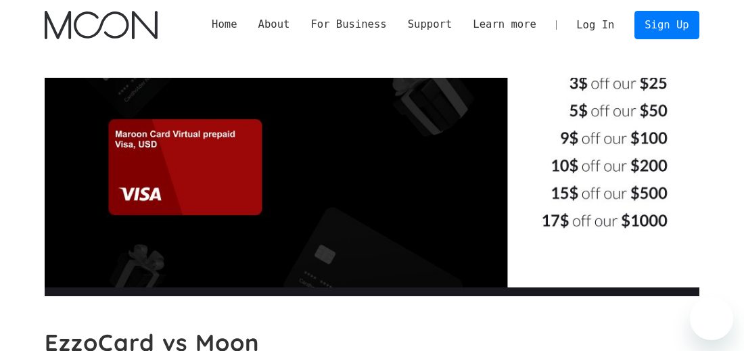 Image resolution: width=744 pixels, height=351 pixels. I want to click on div: Support, so click(429, 24).